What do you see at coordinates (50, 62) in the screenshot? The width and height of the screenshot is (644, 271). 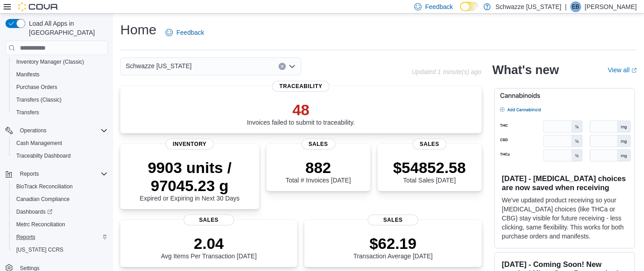 I see `a: Inventory Manager (Classic)` at bounding box center [50, 62].